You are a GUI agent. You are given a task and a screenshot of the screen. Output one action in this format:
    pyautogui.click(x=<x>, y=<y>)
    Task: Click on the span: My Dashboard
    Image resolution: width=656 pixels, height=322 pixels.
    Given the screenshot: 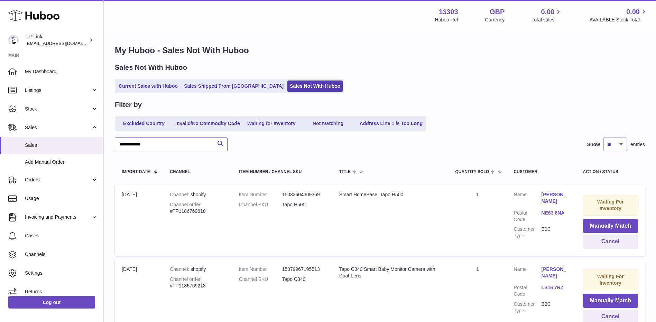 What is the action you would take?
    pyautogui.click(x=62, y=72)
    